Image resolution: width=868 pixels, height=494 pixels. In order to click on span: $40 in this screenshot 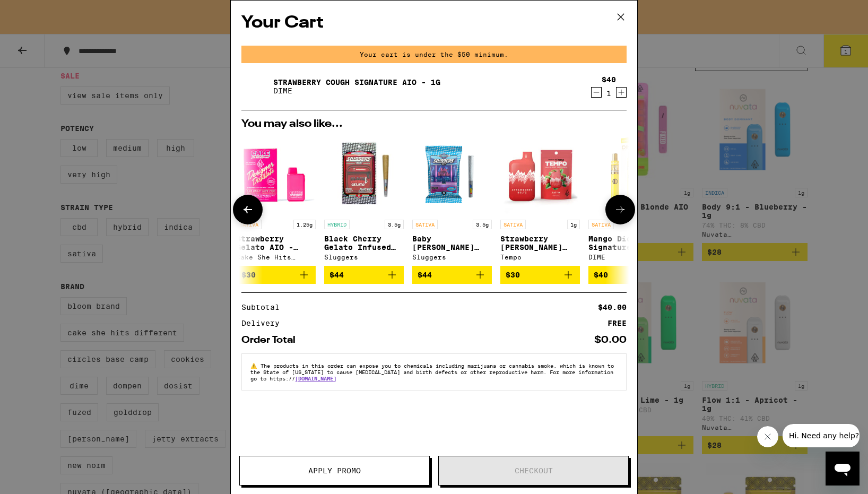, I will do `click(601, 275)`.